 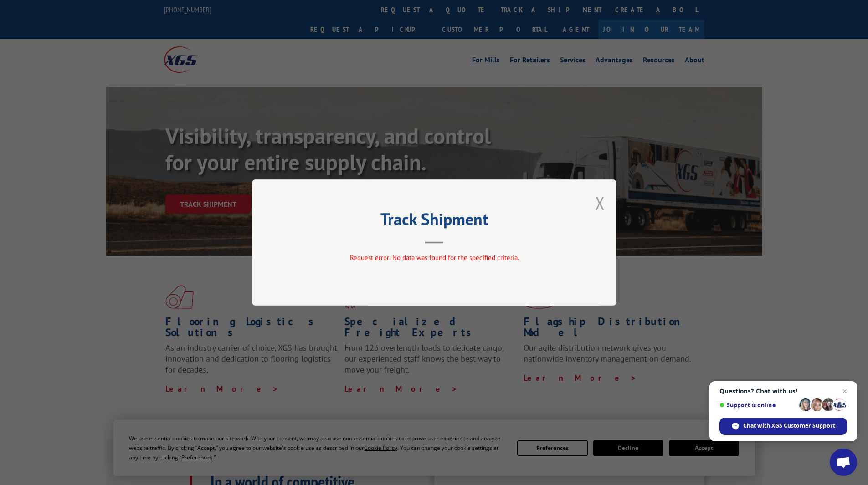 What do you see at coordinates (758, 405) in the screenshot?
I see `span: Support is online` at bounding box center [758, 405].